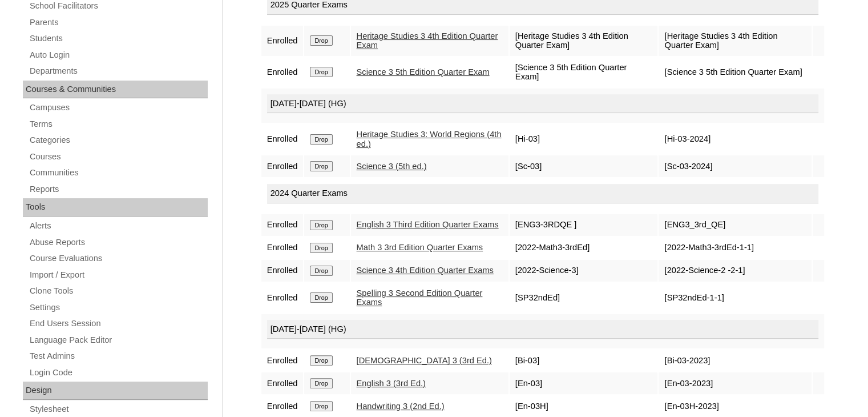  What do you see at coordinates (116, 90) in the screenshot?
I see `div: Courses & Communities` at bounding box center [116, 90].